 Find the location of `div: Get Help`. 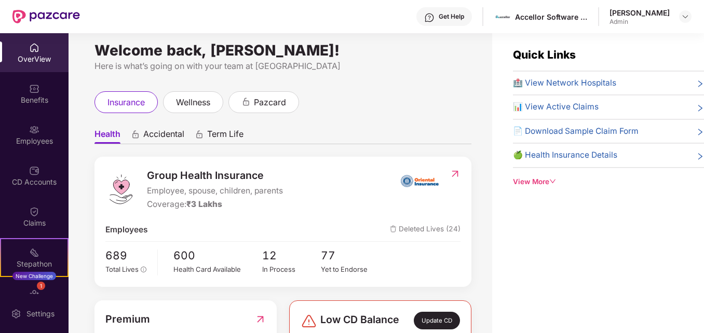

div: Get Help is located at coordinates (451, 17).